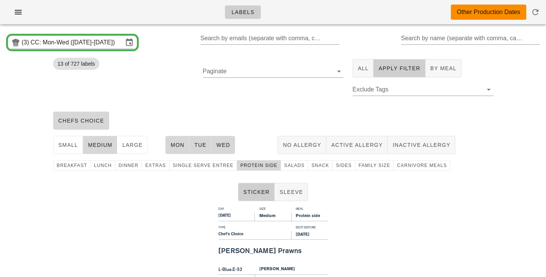  I want to click on button: Sides, so click(343, 165).